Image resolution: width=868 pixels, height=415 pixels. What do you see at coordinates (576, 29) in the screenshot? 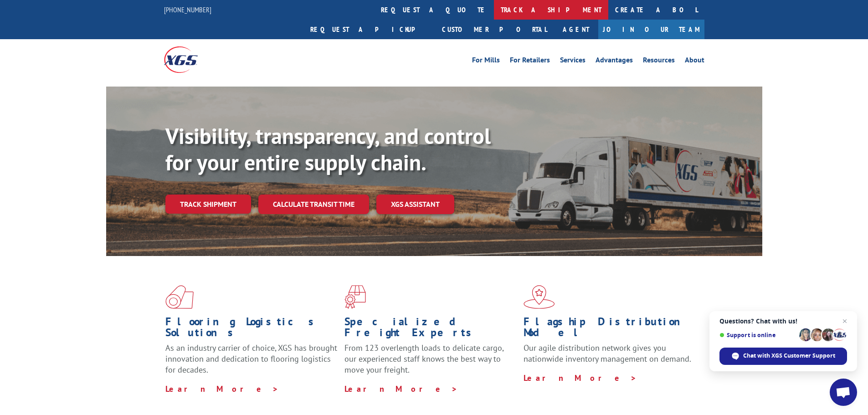
I see `a: Agent` at bounding box center [576, 29].